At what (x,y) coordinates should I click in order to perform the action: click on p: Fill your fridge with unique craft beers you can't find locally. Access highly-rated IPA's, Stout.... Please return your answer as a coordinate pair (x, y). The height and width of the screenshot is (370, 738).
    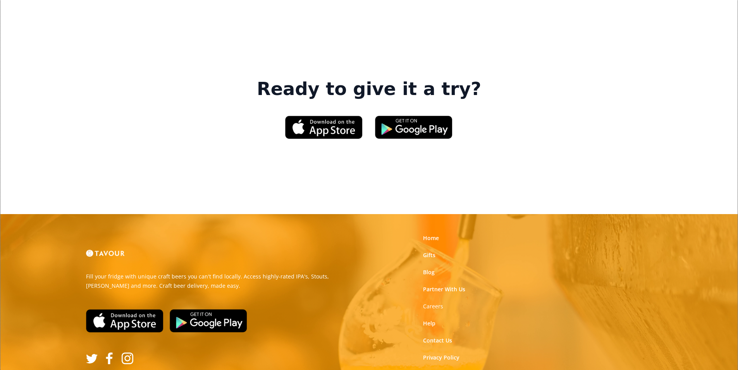
    Looking at the image, I should click on (225, 281).